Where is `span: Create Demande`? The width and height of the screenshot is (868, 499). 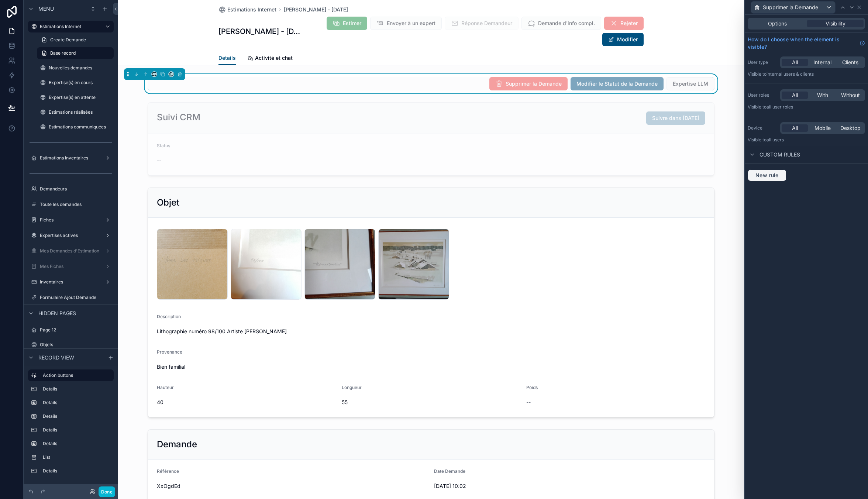
span: Create Demande is located at coordinates (68, 40).